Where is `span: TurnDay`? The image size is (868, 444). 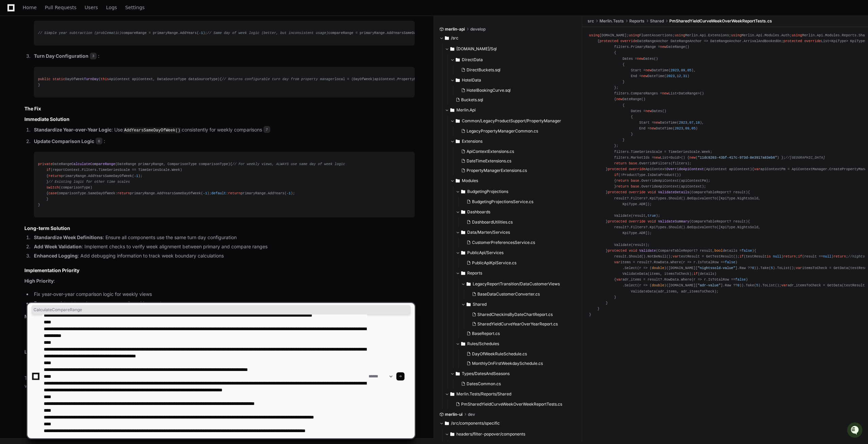 span: TurnDay is located at coordinates (91, 79).